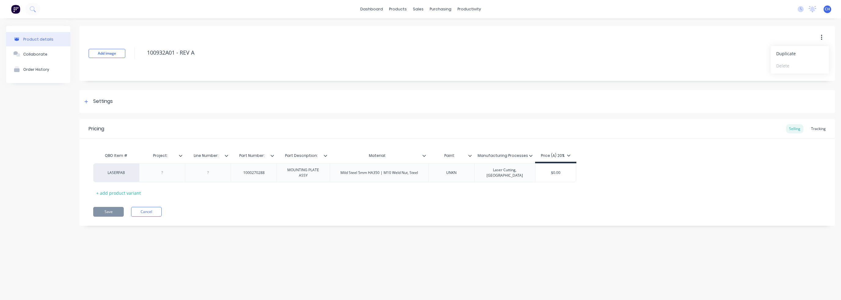  Describe the element at coordinates (35, 54) in the screenshot. I see `div: Collaborate` at that location.